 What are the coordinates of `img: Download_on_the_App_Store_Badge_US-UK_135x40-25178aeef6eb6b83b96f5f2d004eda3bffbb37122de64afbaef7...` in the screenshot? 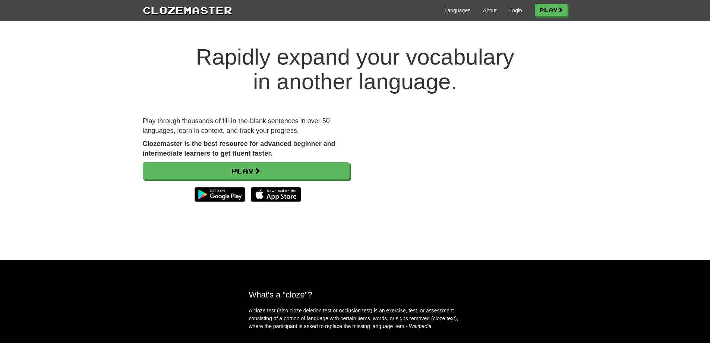 It's located at (276, 194).